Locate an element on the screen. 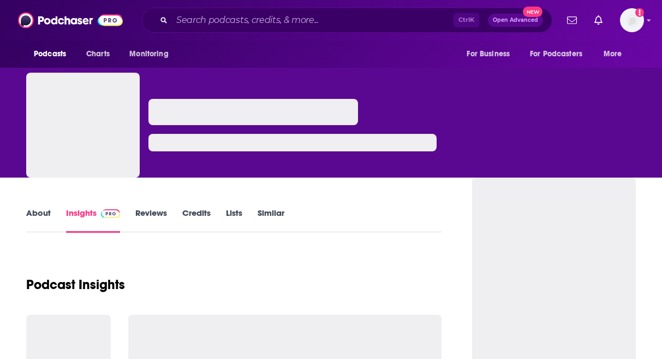 This screenshot has width=662, height=359. a: InsightsPodchaser Pro is located at coordinates (93, 220).